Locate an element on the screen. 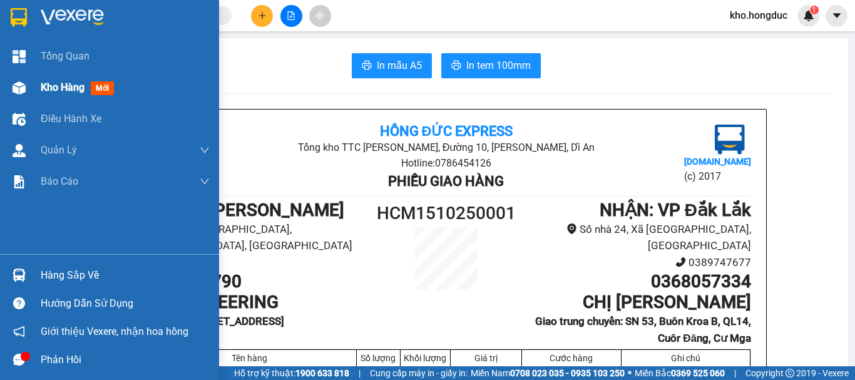 The height and width of the screenshot is (380, 855). span: In tem 100mm is located at coordinates (498, 65).